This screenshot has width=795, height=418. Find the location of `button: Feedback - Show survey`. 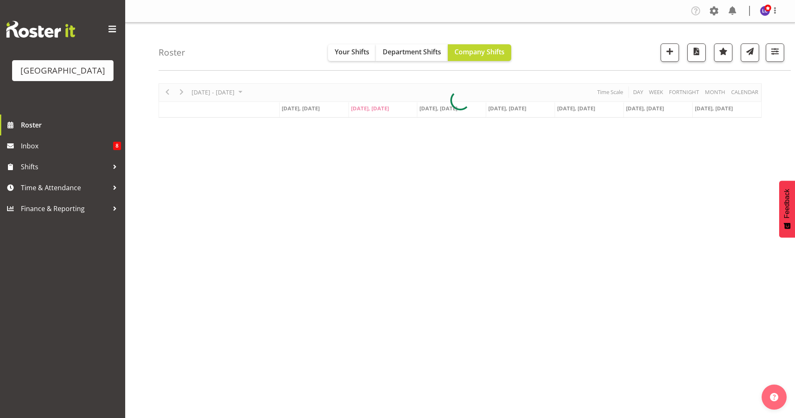

button: Feedback - Show survey is located at coordinates (787, 209).